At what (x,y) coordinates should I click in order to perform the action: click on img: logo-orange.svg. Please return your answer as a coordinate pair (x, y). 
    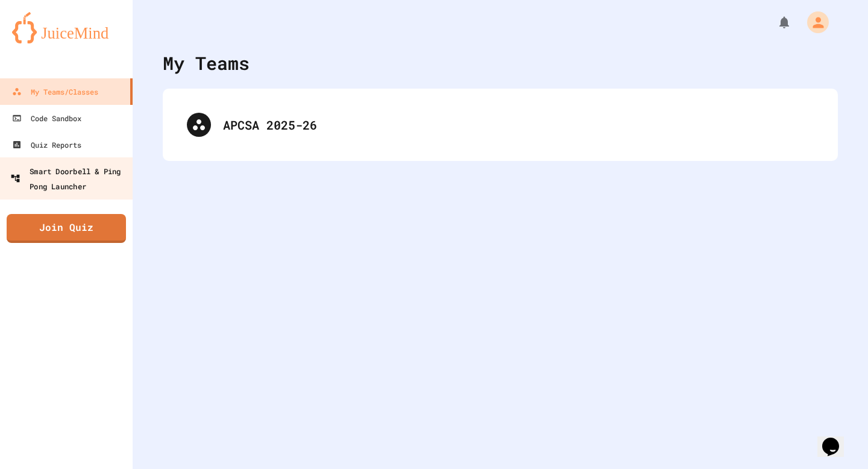
    Looking at the image, I should click on (66, 28).